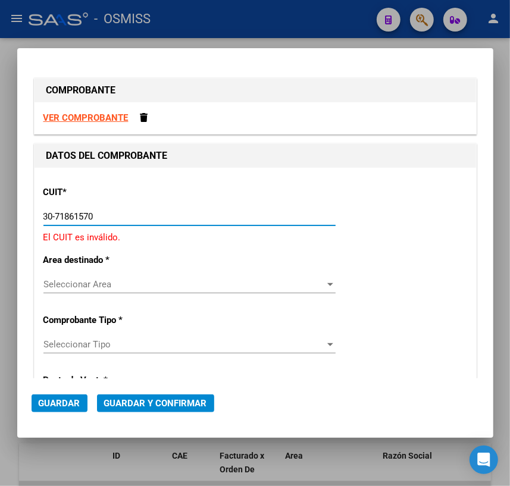 The image size is (510, 486). I want to click on span: Guardar, so click(60, 404).